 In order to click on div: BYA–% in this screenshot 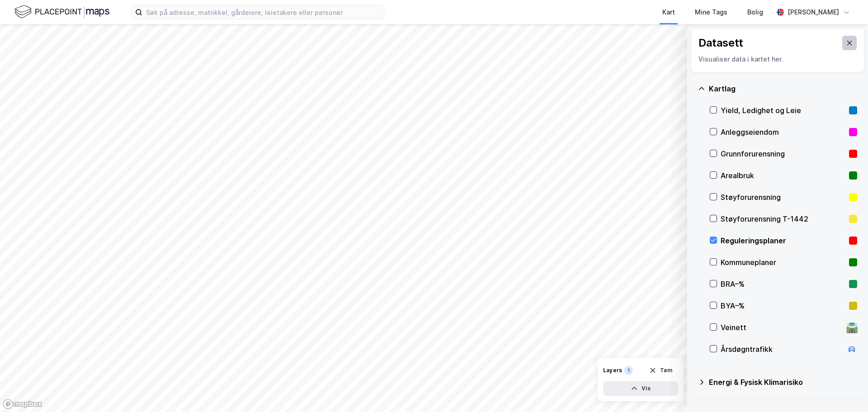, I will do `click(783, 306)`.